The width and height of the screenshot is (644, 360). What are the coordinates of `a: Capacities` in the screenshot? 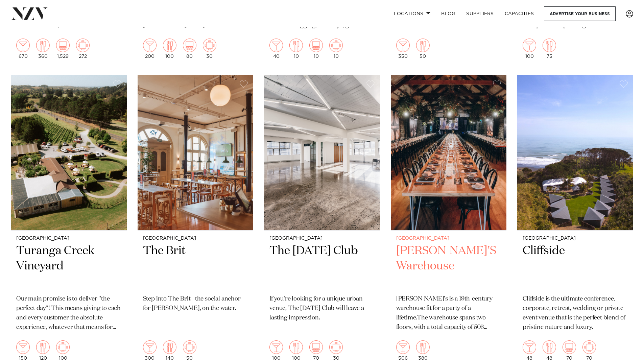 It's located at (519, 13).